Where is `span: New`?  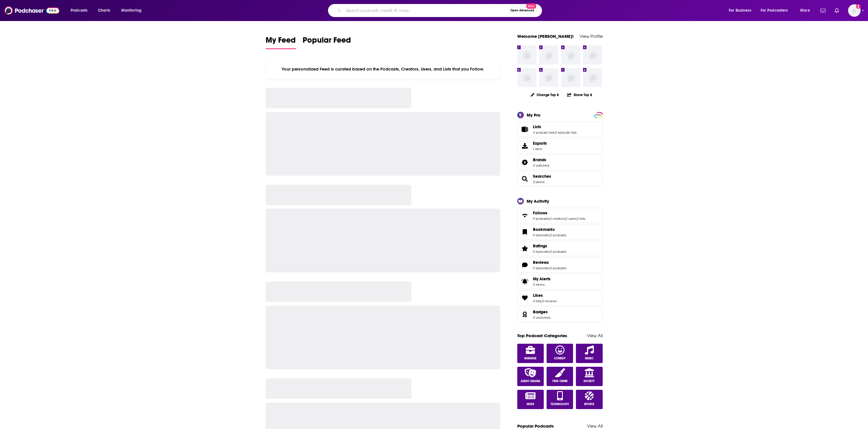 span: New is located at coordinates (531, 6).